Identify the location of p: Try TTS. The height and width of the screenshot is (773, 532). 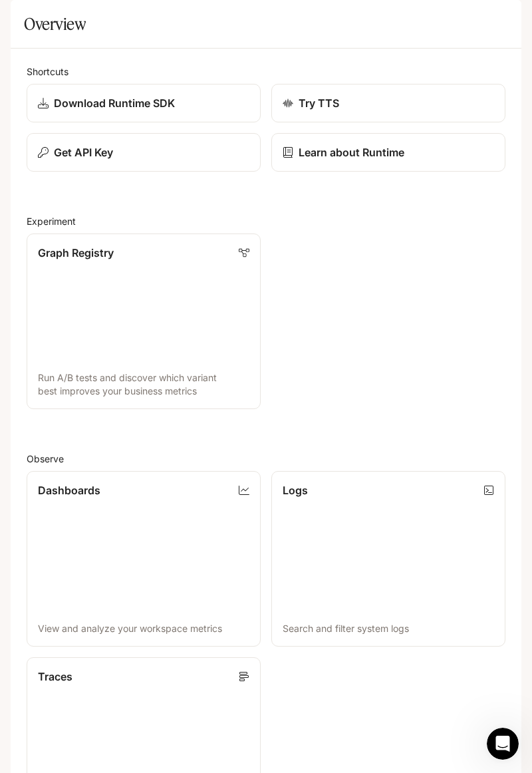
(319, 103).